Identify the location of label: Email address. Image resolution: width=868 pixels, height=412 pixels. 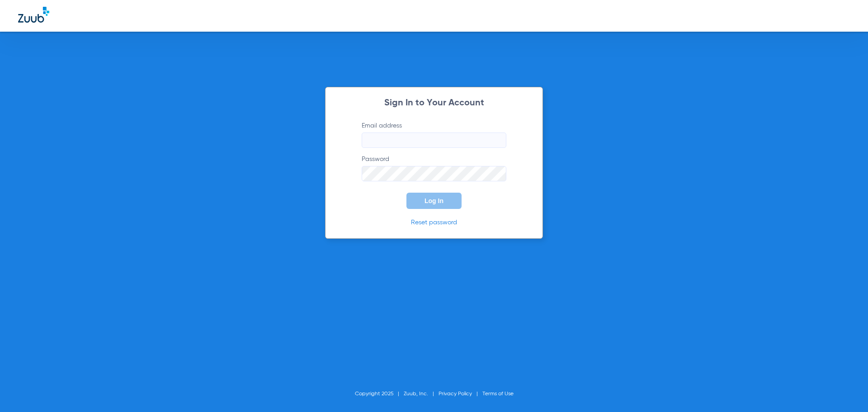
(434, 134).